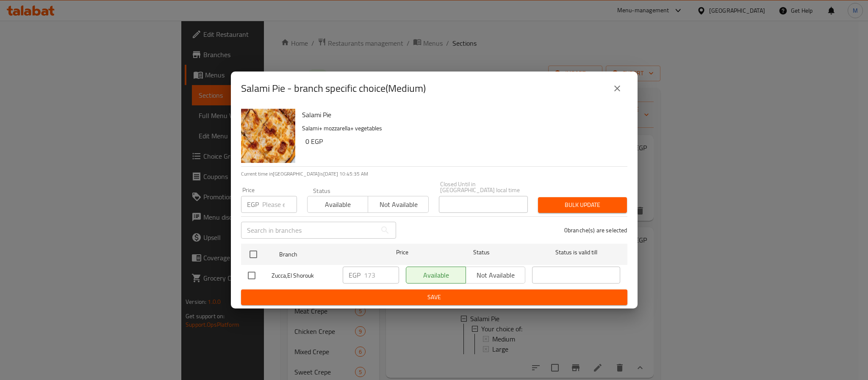  Describe the element at coordinates (434, 297) in the screenshot. I see `span: Save` at that location.